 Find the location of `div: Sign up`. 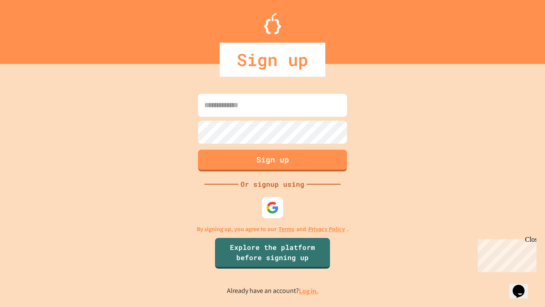

div: Sign up is located at coordinates (273, 60).